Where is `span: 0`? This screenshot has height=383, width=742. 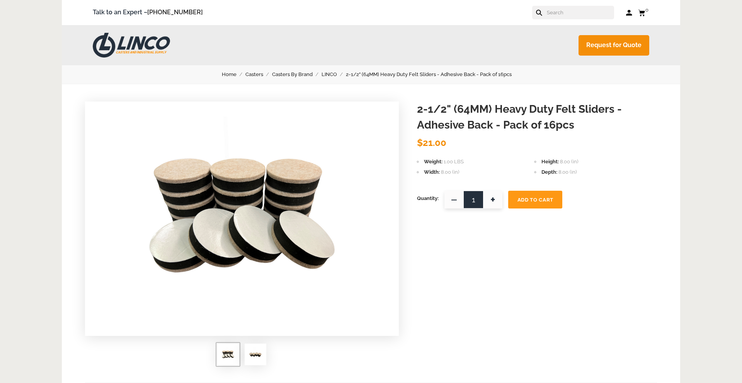 span: 0 is located at coordinates (647, 10).